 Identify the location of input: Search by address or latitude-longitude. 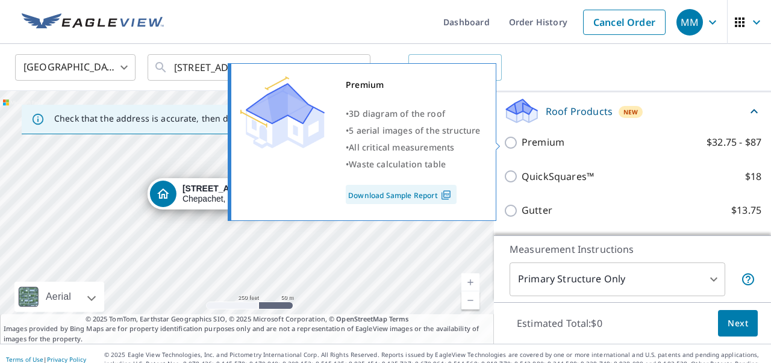
(260, 67).